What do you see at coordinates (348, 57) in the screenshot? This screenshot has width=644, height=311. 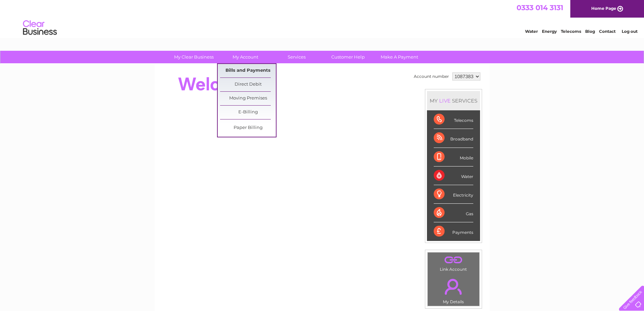 I see `a: Customer Help` at bounding box center [348, 57].